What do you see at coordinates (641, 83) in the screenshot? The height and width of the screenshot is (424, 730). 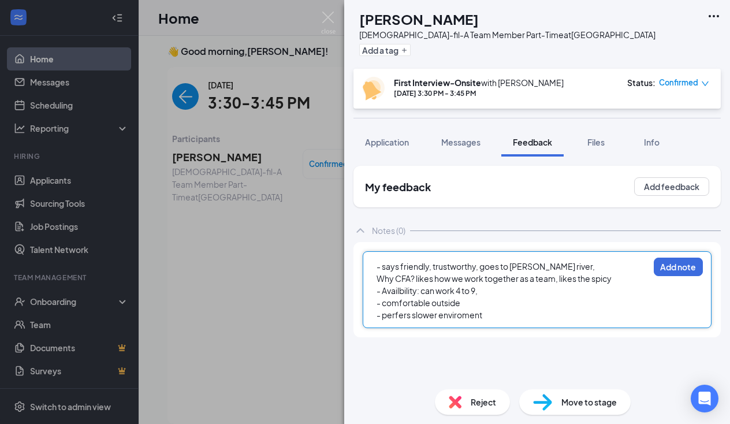 I see `div: Status :` at bounding box center [641, 83].